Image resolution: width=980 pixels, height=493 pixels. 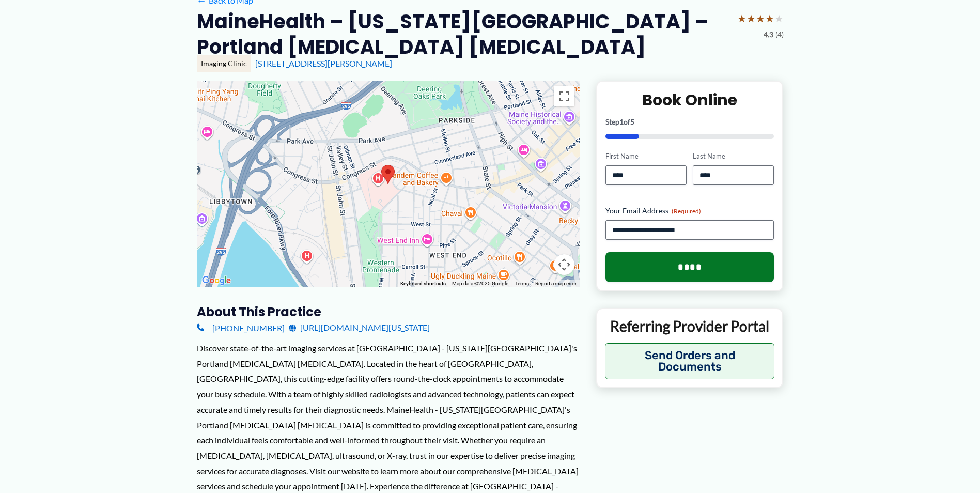 I want to click on h3: About this practice, so click(x=388, y=312).